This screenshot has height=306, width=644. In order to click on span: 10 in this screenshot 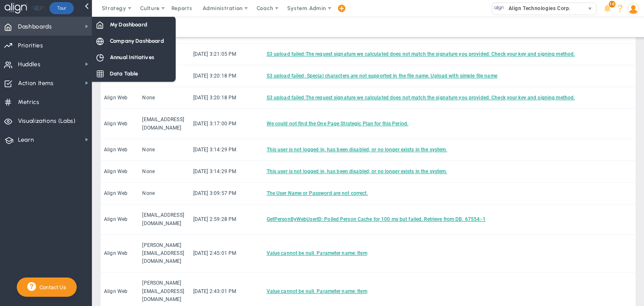, I will do `click(612, 4)`.